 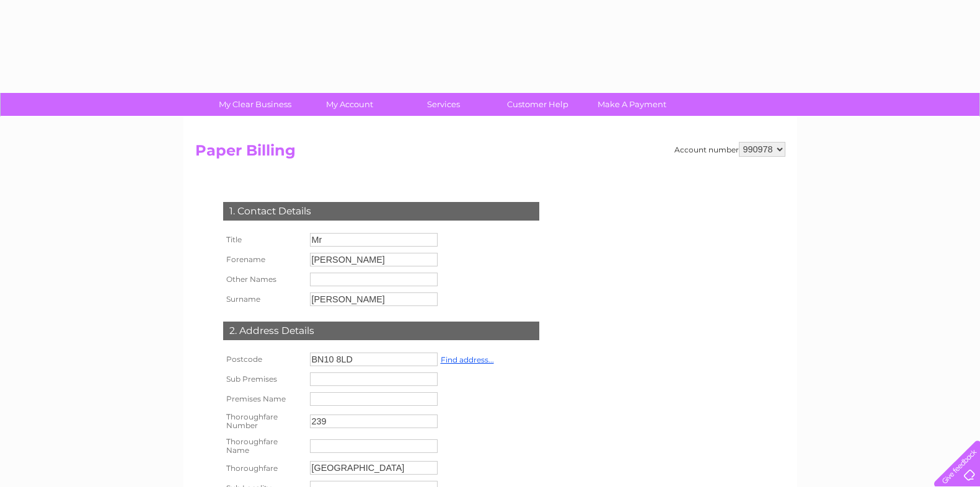 What do you see at coordinates (263, 360) in the screenshot?
I see `th: Postcode` at bounding box center [263, 360].